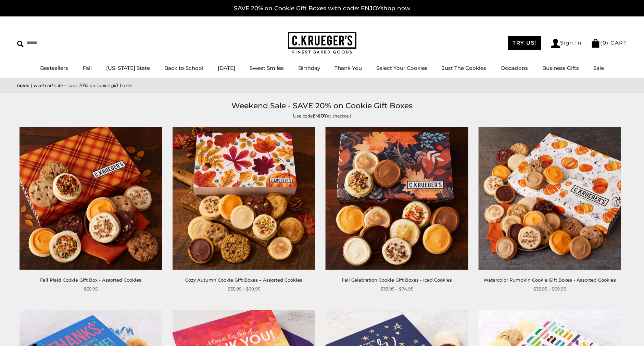  What do you see at coordinates (54, 68) in the screenshot?
I see `a: Bestsellers` at bounding box center [54, 68].